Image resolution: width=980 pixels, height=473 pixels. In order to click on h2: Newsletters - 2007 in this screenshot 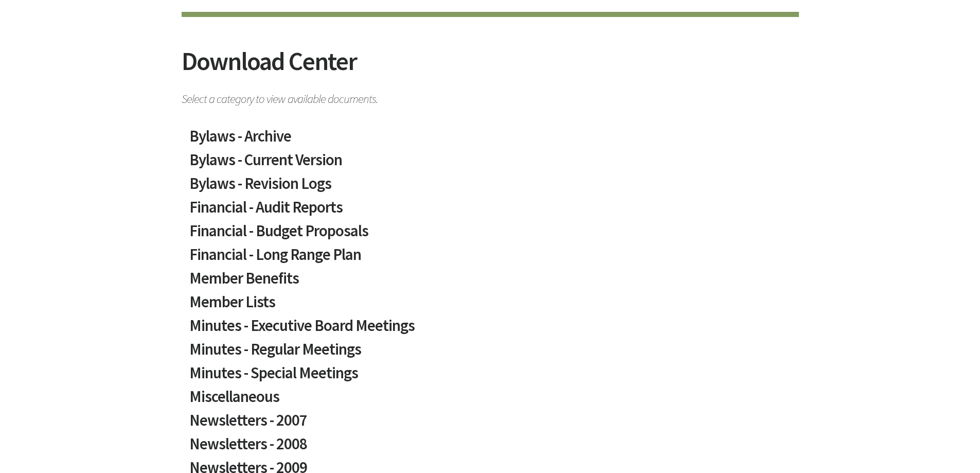, I will do `click(490, 424)`.